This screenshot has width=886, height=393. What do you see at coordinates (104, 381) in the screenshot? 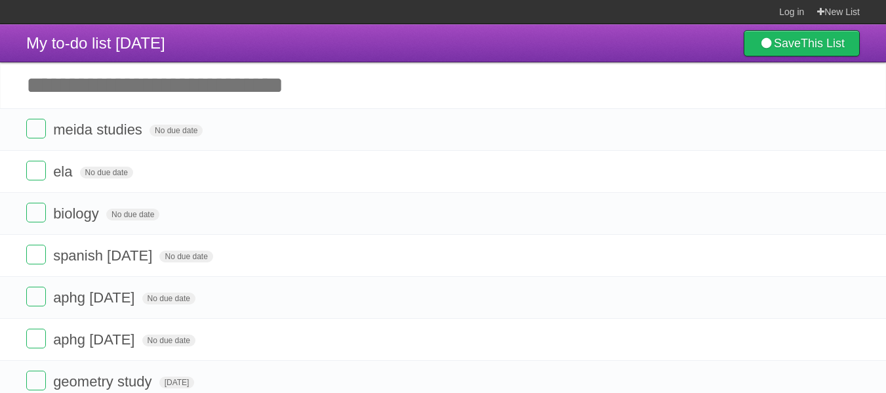
I see `span: geometry study` at bounding box center [104, 381].